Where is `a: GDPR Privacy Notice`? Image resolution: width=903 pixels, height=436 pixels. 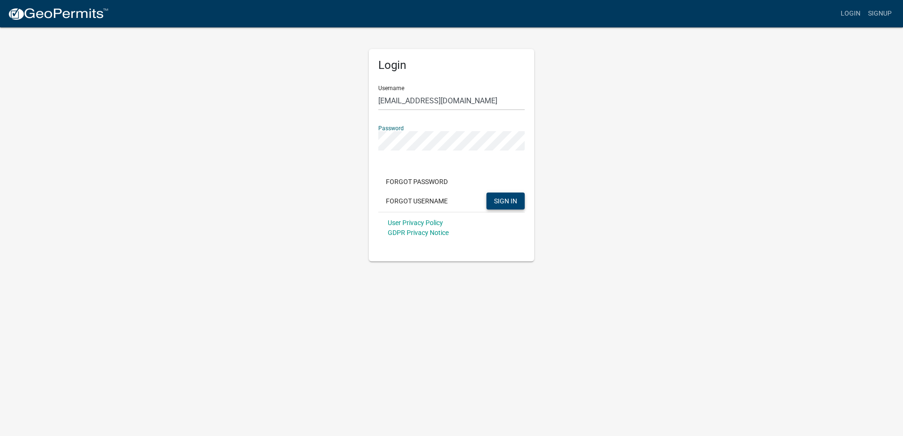
a: GDPR Privacy Notice is located at coordinates (418, 233).